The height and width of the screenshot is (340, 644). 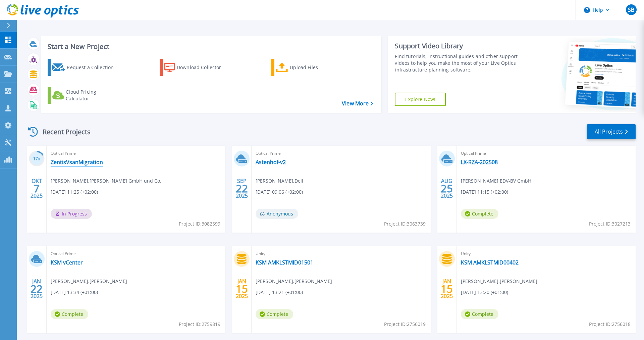 What do you see at coordinates (62, 131) in the screenshot?
I see `div: Recent Projects` at bounding box center [62, 131].